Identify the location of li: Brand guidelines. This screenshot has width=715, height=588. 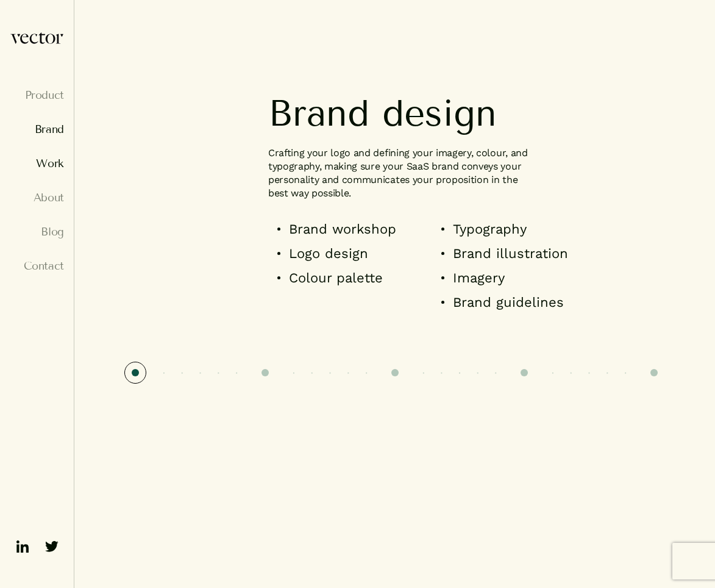
(510, 302).